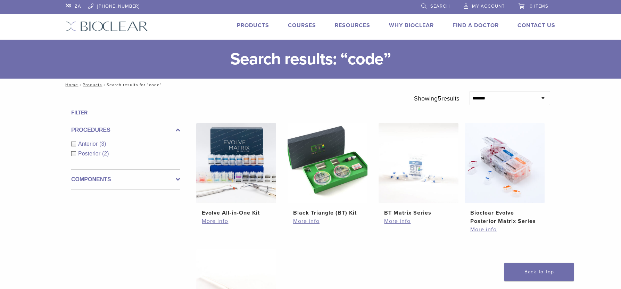 This screenshot has height=289, width=621. What do you see at coordinates (71, 85) in the screenshot?
I see `a: Home` at bounding box center [71, 85].